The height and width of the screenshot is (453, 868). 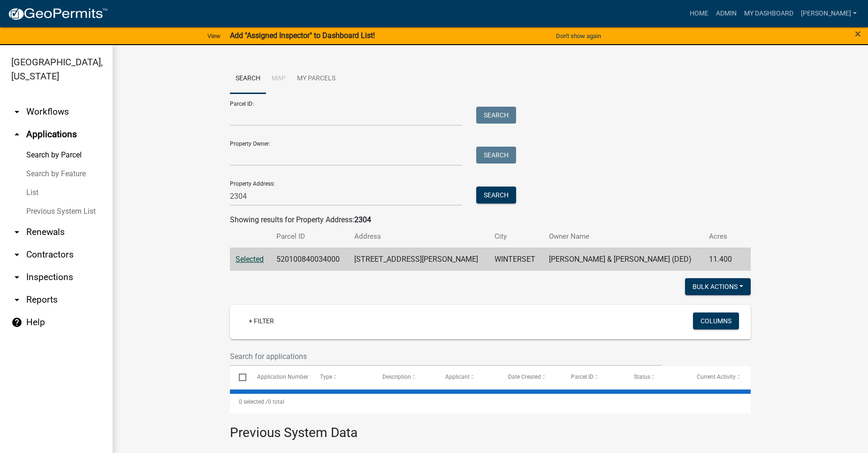 I want to click on datatable-header-cell: Parcel ID, so click(x=594, y=377).